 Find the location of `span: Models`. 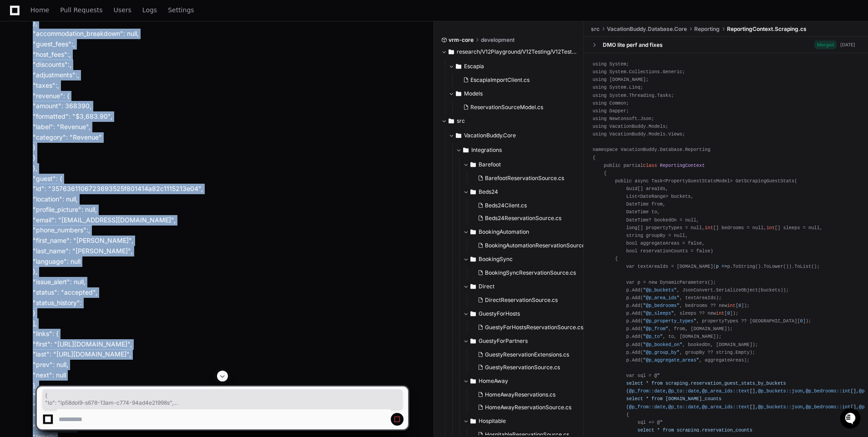

span: Models is located at coordinates (473, 94).